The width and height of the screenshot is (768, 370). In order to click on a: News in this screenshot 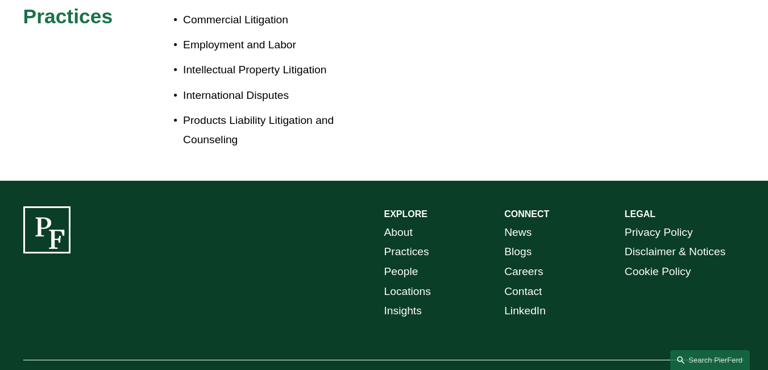, I will do `click(518, 233)`.